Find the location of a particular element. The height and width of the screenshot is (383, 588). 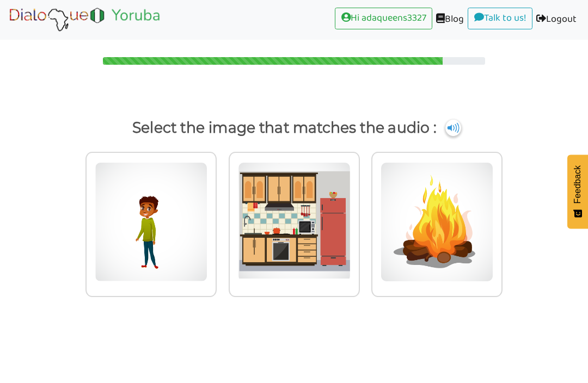

a: Talk to us! is located at coordinates (500, 19).